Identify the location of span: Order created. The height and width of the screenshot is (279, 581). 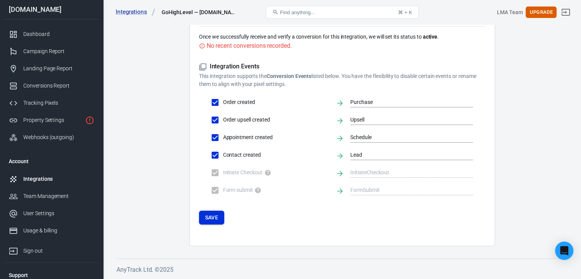
(276, 102).